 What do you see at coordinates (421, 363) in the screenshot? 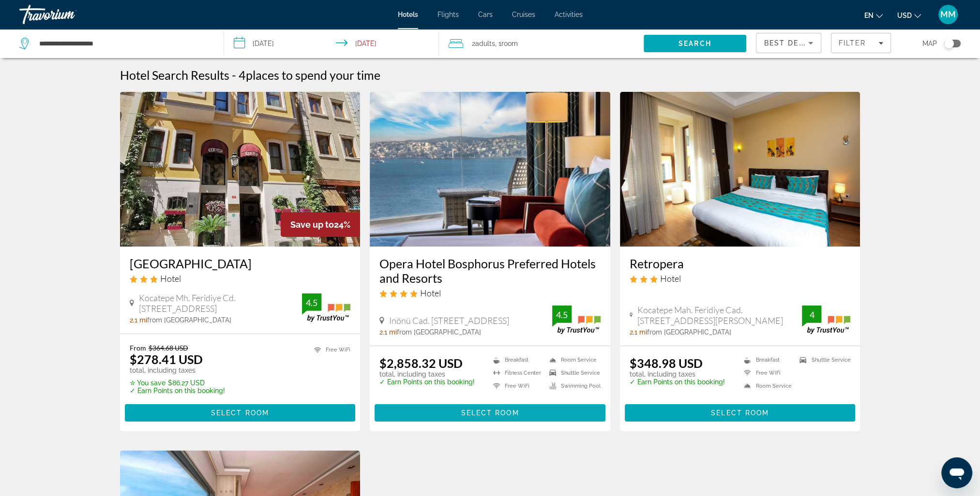
I see `ins: $2,858.32 USD` at bounding box center [421, 363].